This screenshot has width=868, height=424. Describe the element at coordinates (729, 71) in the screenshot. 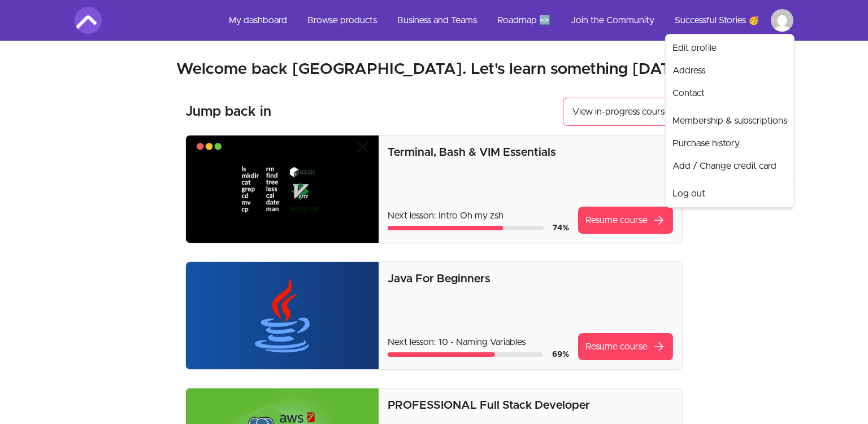

I see `a: Address` at that location.